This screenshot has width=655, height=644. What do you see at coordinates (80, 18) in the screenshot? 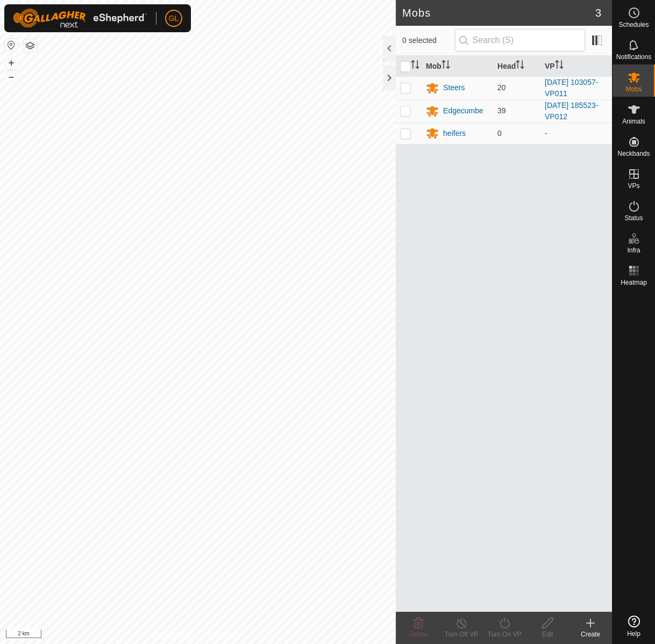
I see `img: Gallagher Logo` at bounding box center [80, 18].